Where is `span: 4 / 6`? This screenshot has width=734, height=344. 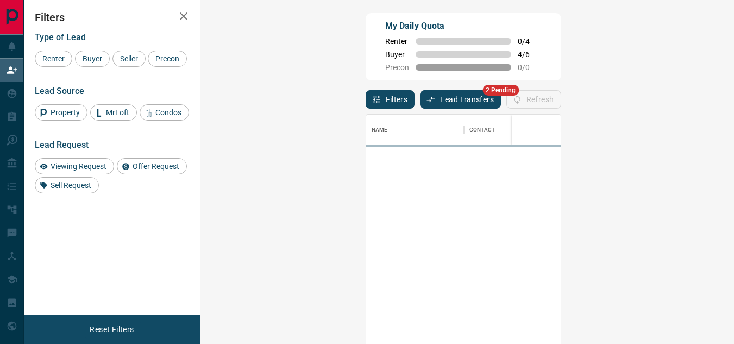
span: 4 / 6 is located at coordinates (530, 54).